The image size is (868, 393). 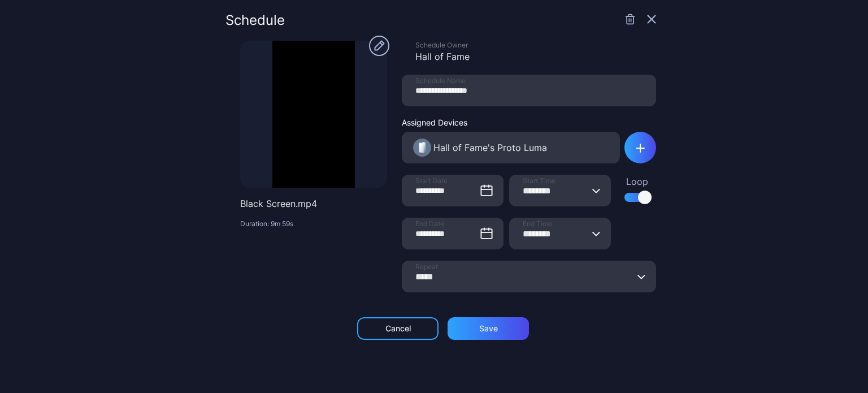 What do you see at coordinates (596, 190) in the screenshot?
I see `button: Start Time` at bounding box center [596, 190].